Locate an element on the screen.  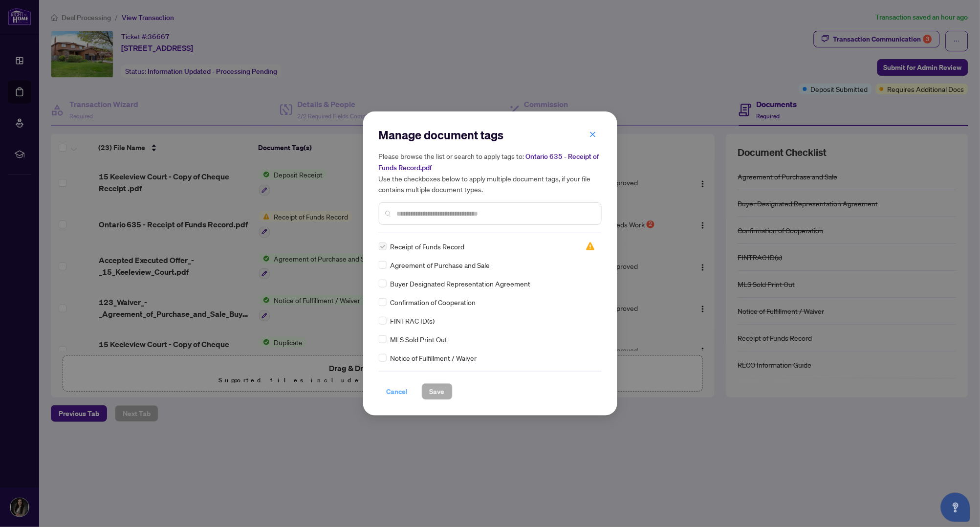
span: Confirmation of Cooperation is located at coordinates (433, 302).